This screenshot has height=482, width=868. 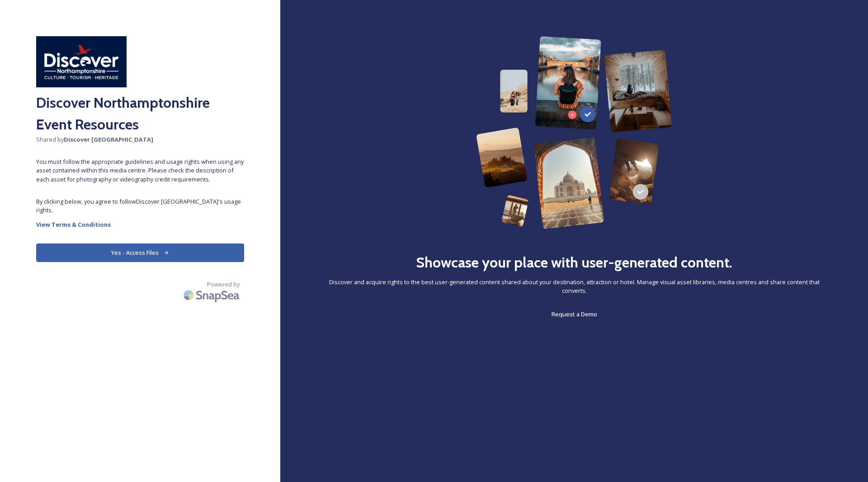 What do you see at coordinates (82, 62) in the screenshot?
I see `img: Discover%20Northamptonshire.jpg` at bounding box center [82, 62].